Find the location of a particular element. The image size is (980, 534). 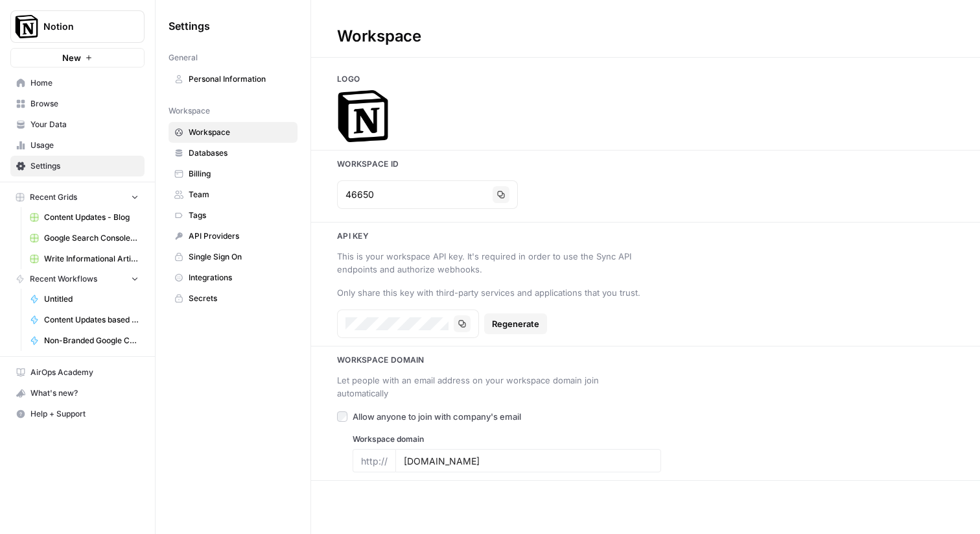

span: Write Informational Article is located at coordinates (92, 259).